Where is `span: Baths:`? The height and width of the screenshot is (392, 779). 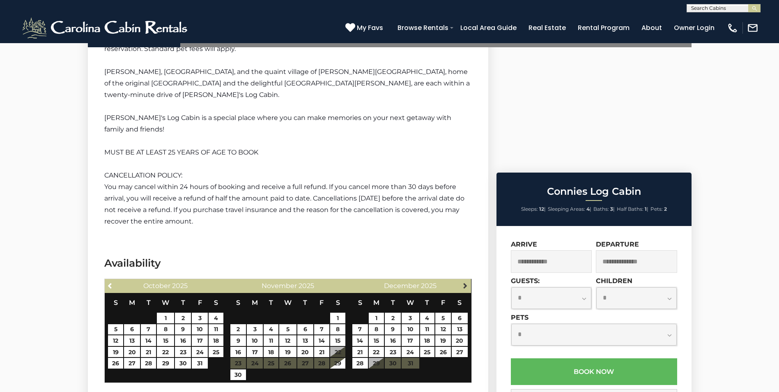 span: Baths: is located at coordinates (601, 209).